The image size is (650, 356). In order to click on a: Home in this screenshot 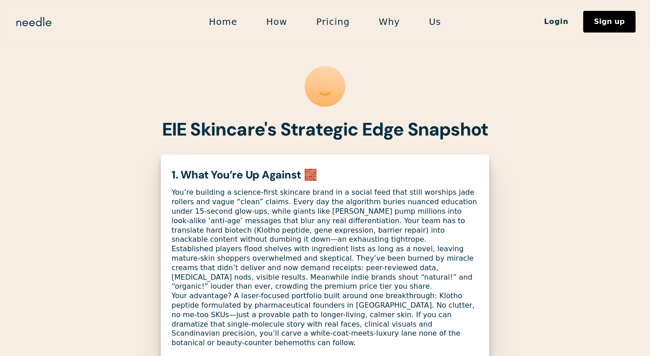, I will do `click(223, 22)`.